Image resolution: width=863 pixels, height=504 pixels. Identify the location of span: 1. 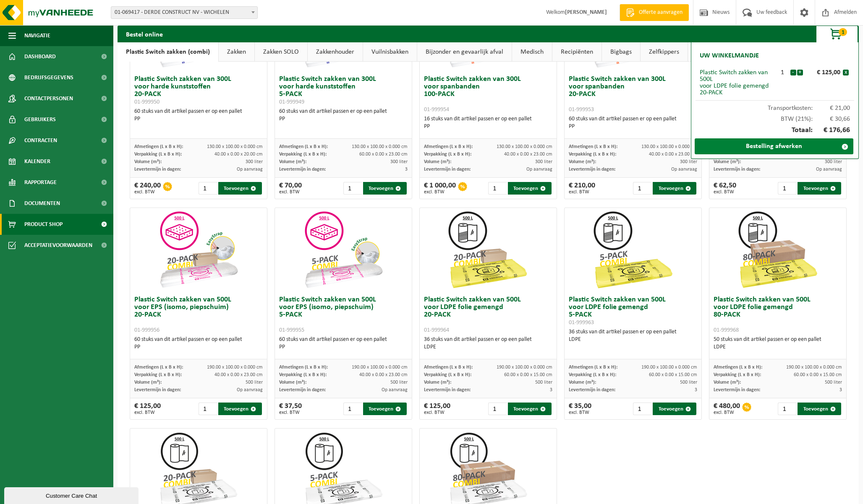
(843, 32).